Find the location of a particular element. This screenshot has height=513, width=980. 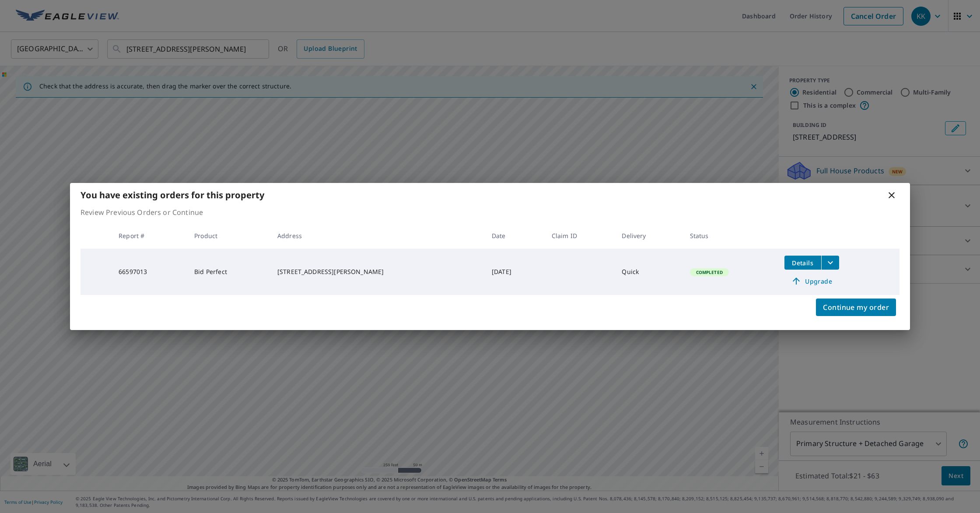

button: Continue my order is located at coordinates (856, 307).